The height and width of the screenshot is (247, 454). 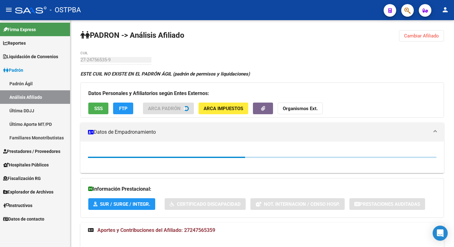 I want to click on span: Reportes, so click(x=14, y=43).